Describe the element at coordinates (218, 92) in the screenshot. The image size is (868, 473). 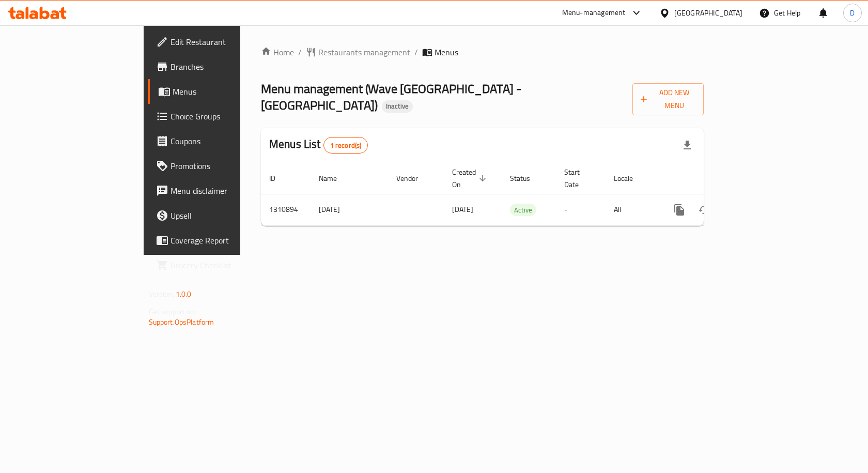
I see `a: Menus` at that location.